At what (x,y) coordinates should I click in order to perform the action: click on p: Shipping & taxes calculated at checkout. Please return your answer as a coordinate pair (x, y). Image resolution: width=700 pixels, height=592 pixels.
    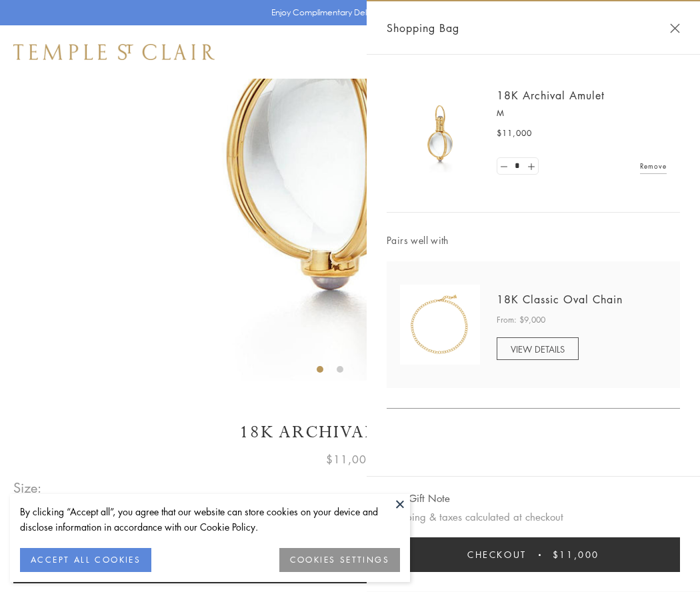
    Looking at the image, I should click on (533, 516).